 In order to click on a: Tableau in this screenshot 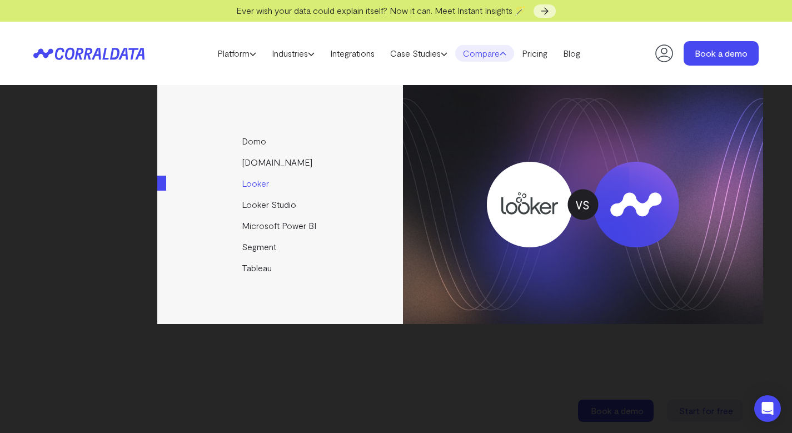, I will do `click(281, 268)`.